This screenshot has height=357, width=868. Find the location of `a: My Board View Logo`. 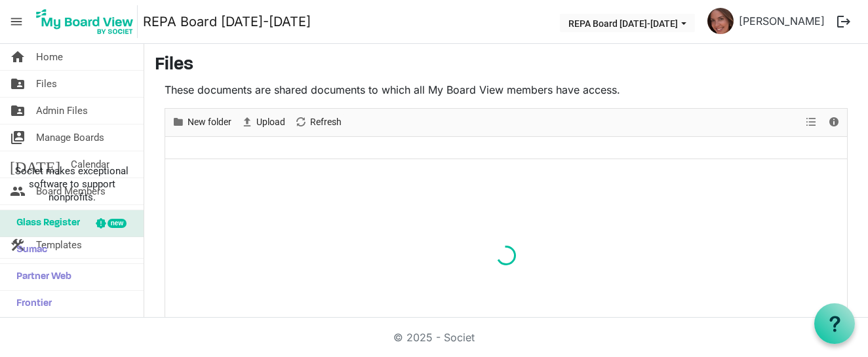

a: My Board View Logo is located at coordinates (88, 22).